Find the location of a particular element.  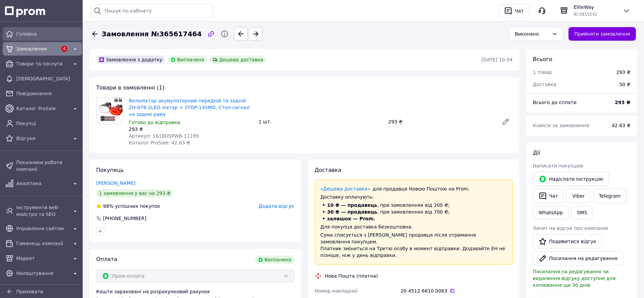

span: Покупець is located at coordinates (110, 170).